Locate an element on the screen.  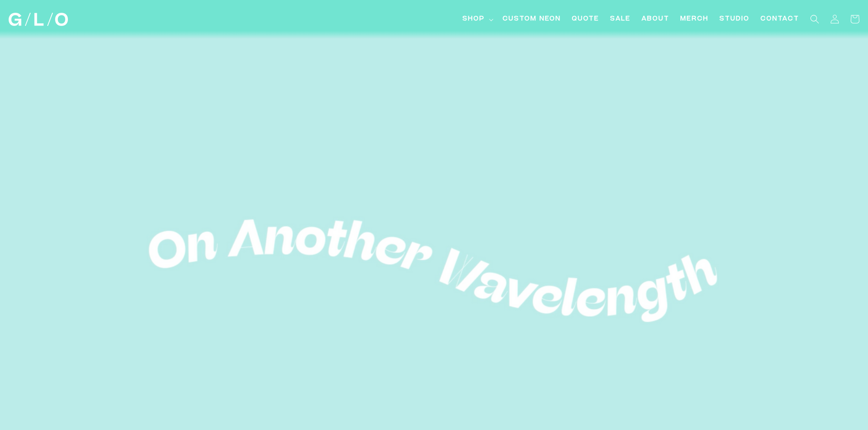
span: Contact is located at coordinates (779, 19).